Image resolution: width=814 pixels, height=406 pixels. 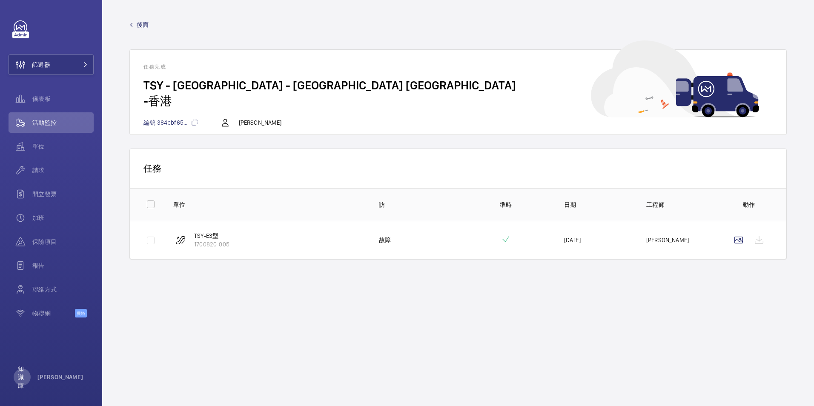 I want to click on span: 報告, so click(x=63, y=266).